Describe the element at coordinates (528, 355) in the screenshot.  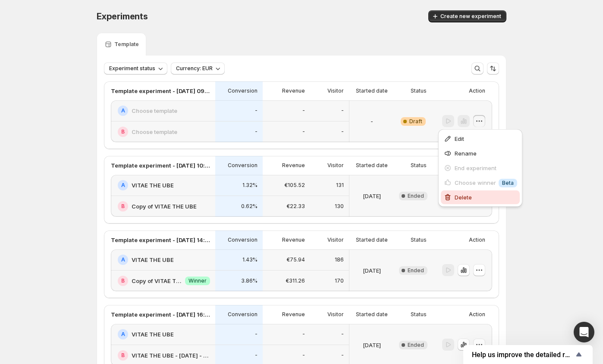
I see `button: Show survey - Help us improve the detailed report for A/B campaigns` at that location.